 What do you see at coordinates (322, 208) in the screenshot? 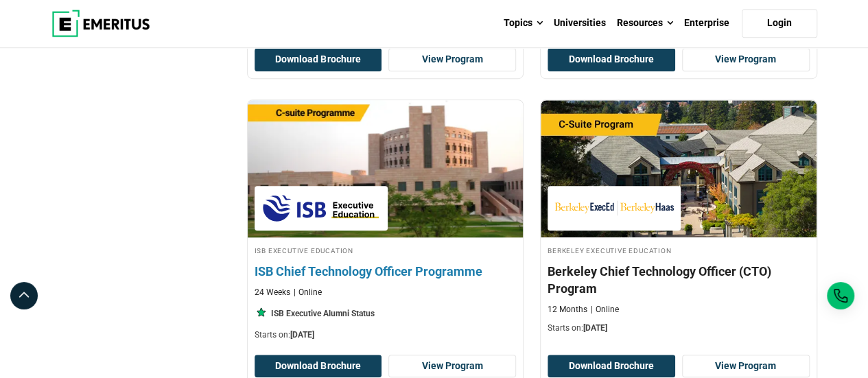
I see `img: ISB Executive Education` at bounding box center [322, 208].